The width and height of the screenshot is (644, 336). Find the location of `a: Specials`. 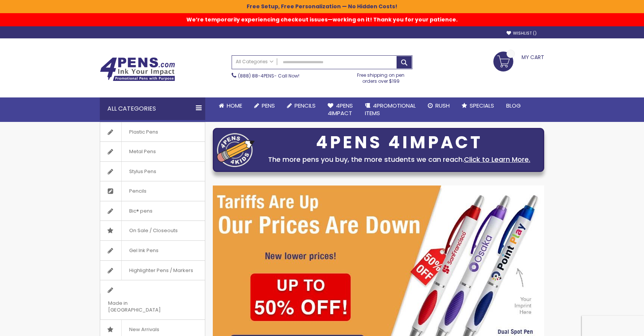

a: Specials is located at coordinates (478, 106).